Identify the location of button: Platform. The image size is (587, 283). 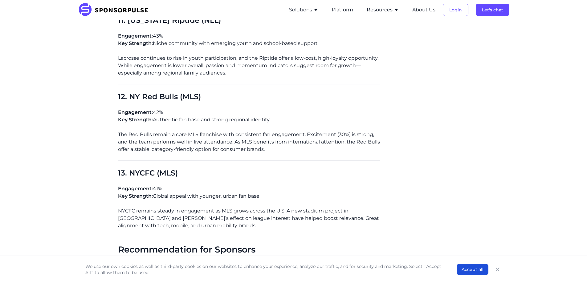
(342, 10).